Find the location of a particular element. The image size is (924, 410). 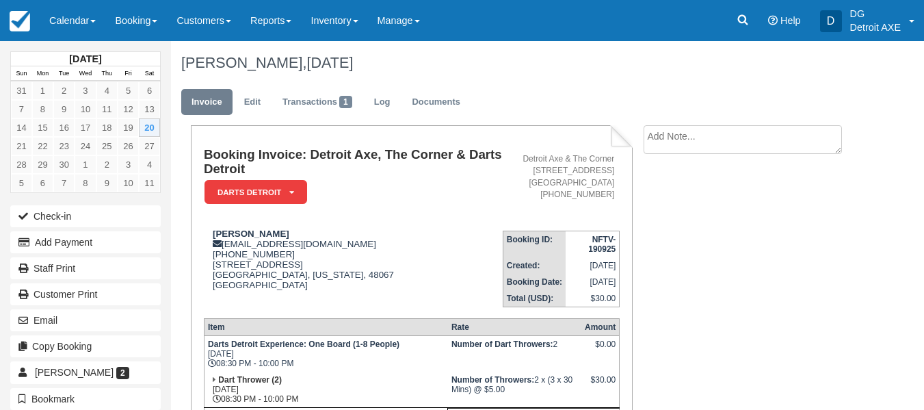

th: Item is located at coordinates (326, 327).